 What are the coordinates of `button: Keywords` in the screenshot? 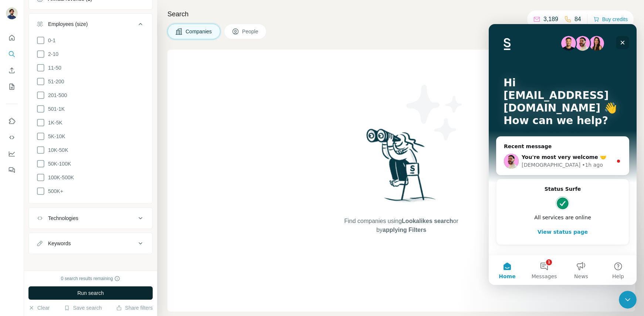 It's located at (91, 243).